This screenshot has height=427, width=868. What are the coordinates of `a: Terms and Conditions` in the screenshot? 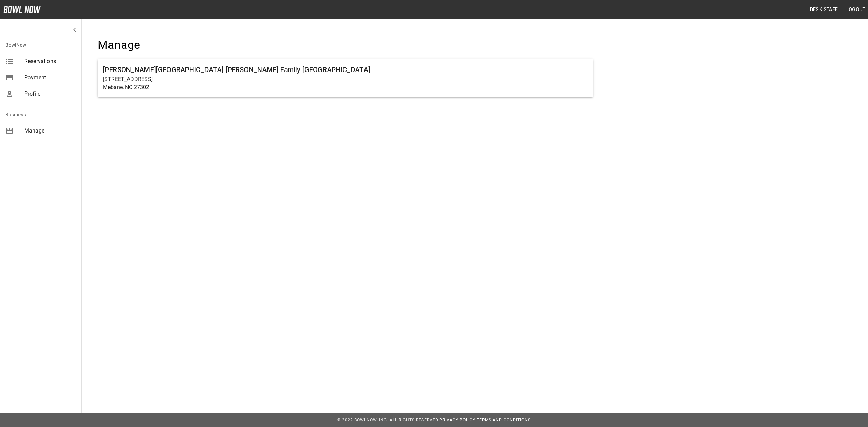 It's located at (504, 420).